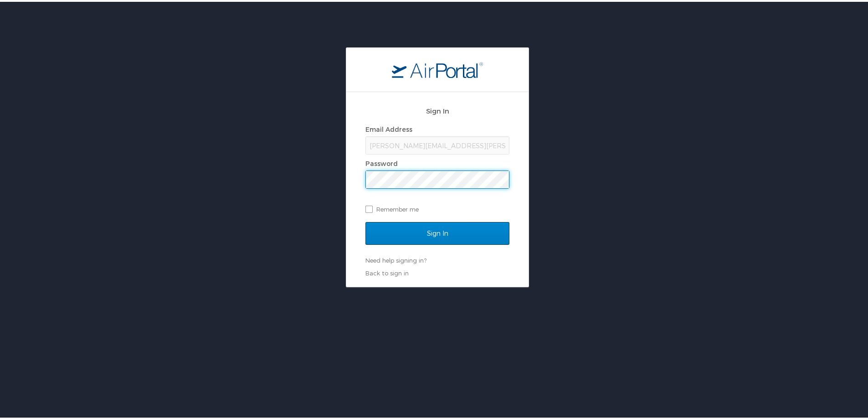  Describe the element at coordinates (381, 161) in the screenshot. I see `label: Password` at that location.